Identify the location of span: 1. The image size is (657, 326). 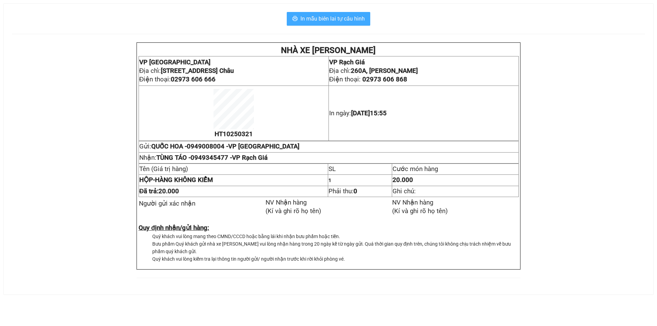
(330, 180).